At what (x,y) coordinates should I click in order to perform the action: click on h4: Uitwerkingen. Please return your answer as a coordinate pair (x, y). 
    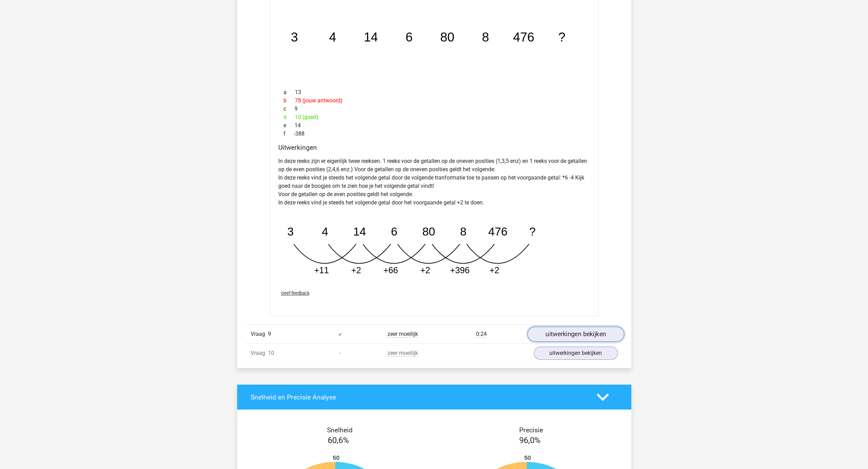
    Looking at the image, I should click on (434, 148).